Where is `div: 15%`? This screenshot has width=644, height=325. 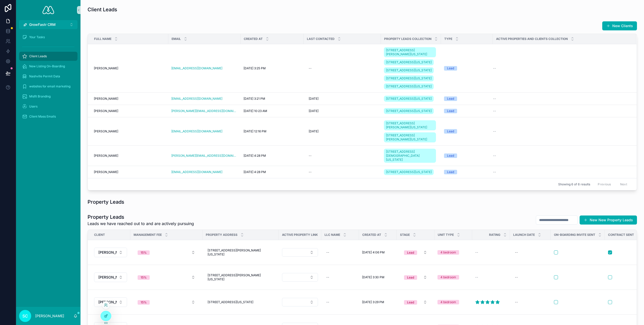 div: 15% is located at coordinates (144, 253).